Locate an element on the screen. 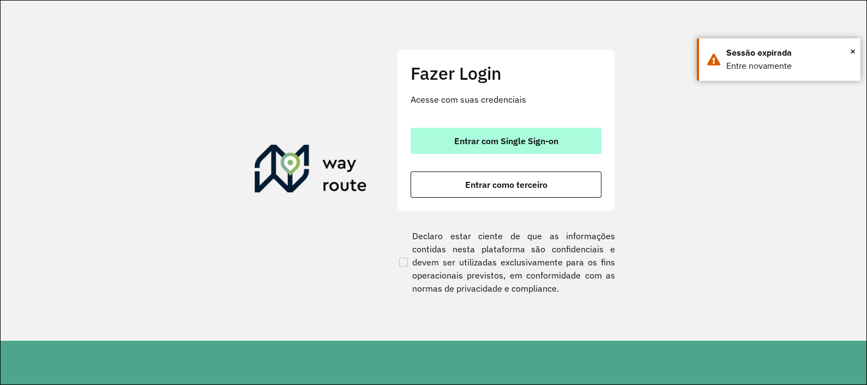 Image resolution: width=867 pixels, height=385 pixels. img: Roteirizador AmbevTech is located at coordinates (311, 171).